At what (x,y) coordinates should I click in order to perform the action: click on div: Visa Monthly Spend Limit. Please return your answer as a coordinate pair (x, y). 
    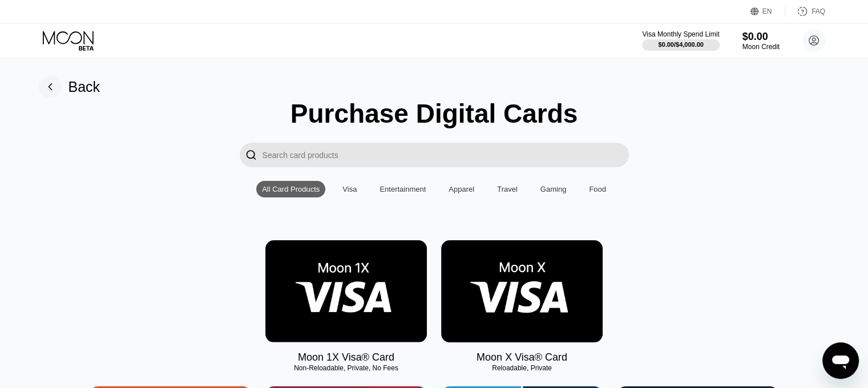
    Looking at the image, I should click on (680, 34).